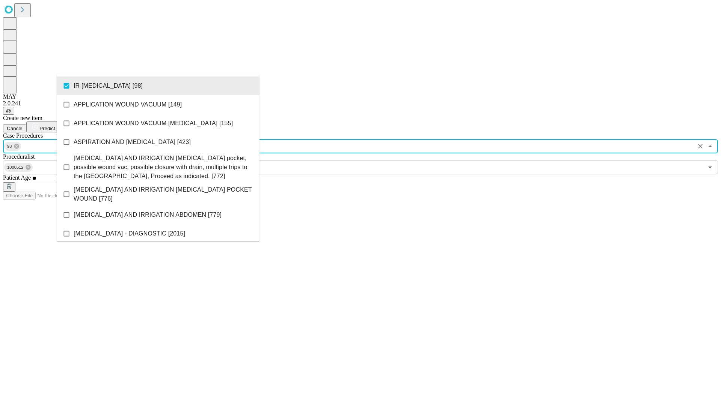 This screenshot has width=721, height=405. Describe the element at coordinates (47, 128) in the screenshot. I see `span: Predict` at that location.